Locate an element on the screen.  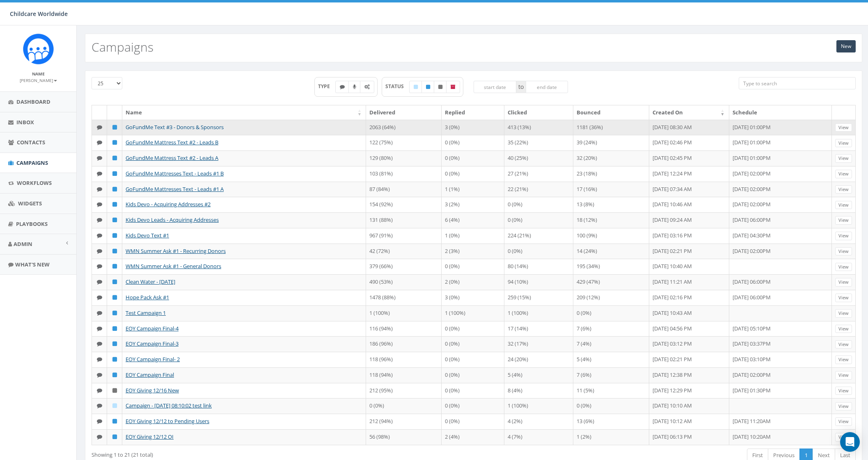
span: What's New is located at coordinates (32, 265).